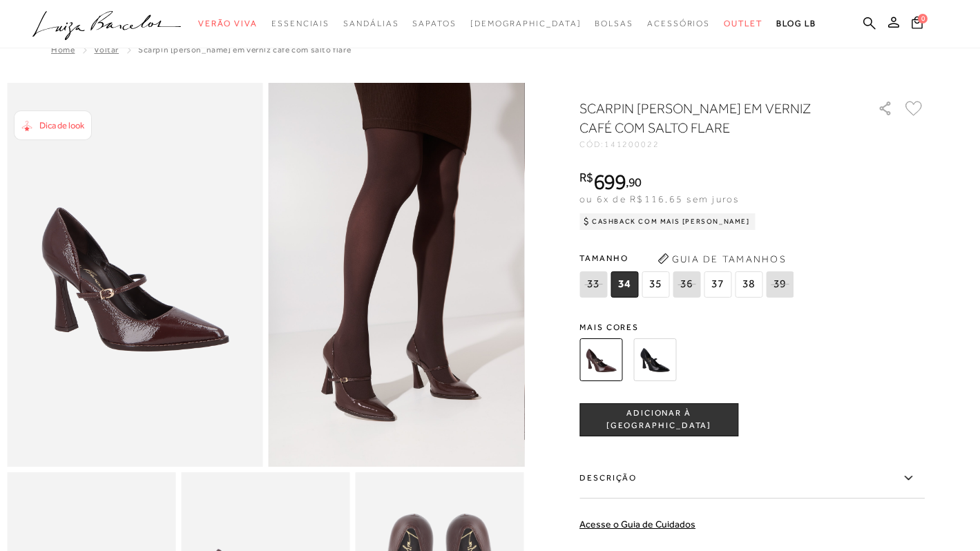 This screenshot has height=551, width=980. Describe the element at coordinates (632, 144) in the screenshot. I see `span: 141200022` at that location.